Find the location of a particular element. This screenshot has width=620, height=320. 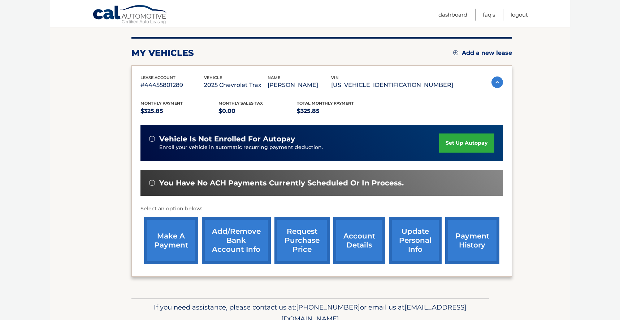

a: Add/Remove bank account info is located at coordinates (236, 241).